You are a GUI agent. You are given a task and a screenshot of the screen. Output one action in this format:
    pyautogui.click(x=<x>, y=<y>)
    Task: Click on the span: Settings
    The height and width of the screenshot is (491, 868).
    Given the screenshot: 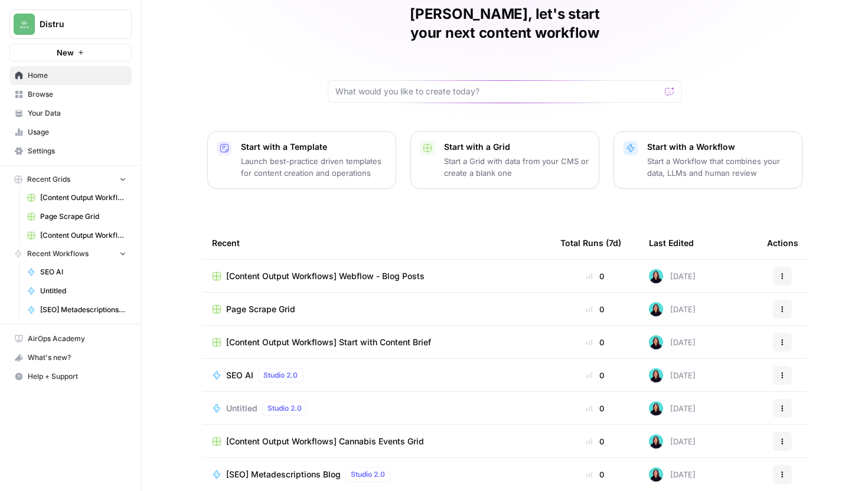 What is the action you would take?
    pyautogui.click(x=77, y=151)
    